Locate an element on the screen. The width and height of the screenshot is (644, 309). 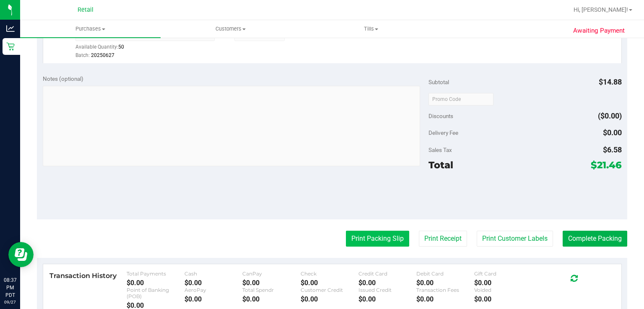
div: Cash is located at coordinates (214, 274).